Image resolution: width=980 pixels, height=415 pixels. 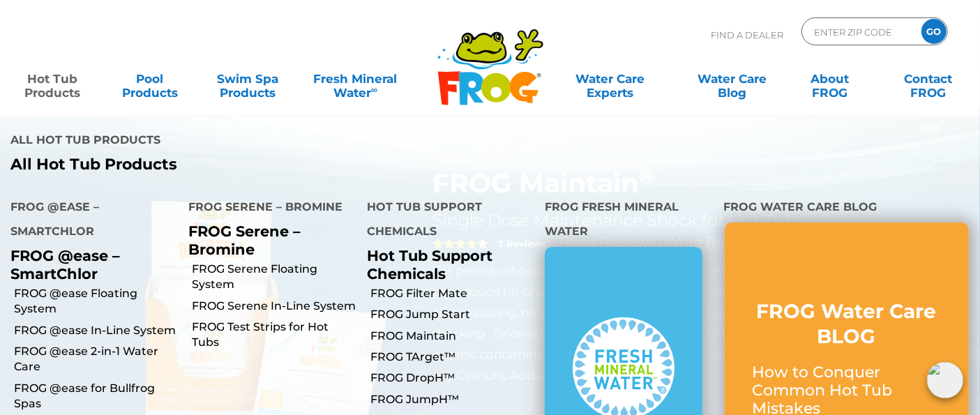 I want to click on h4: FROG Fresh Mineral Water, so click(x=623, y=220).